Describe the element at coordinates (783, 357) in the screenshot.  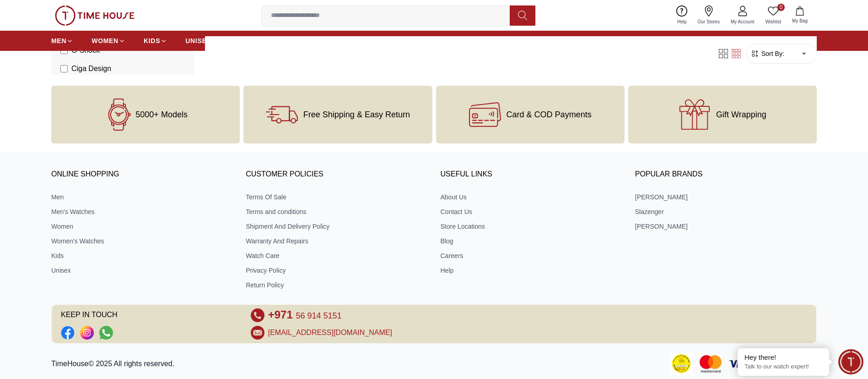
I see `div: Hey there!` at that location.